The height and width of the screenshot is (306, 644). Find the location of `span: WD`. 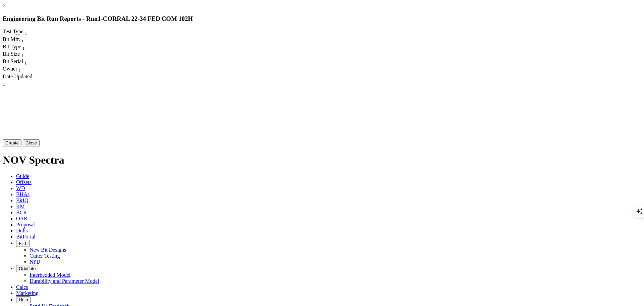

span: WD is located at coordinates (21, 188).